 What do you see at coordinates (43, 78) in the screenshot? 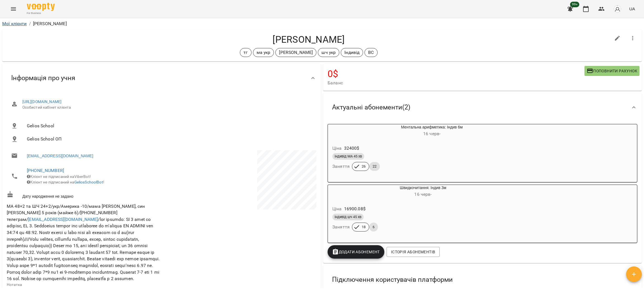
I see `span: Інформація про учня` at bounding box center [43, 78].